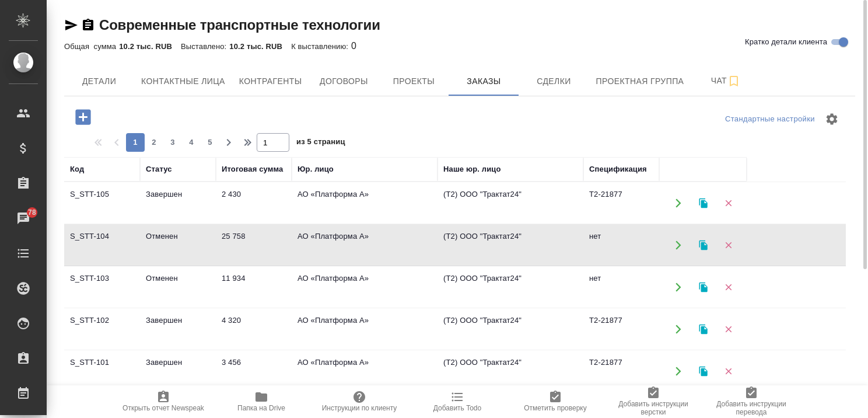 This screenshot has width=868, height=418. What do you see at coordinates (252, 169) in the screenshot?
I see `div: Итоговая сумма` at bounding box center [252, 169].